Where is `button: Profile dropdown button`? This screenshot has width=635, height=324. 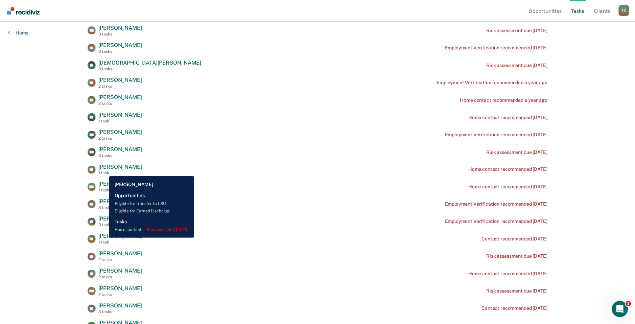
button: Profile dropdown button is located at coordinates (625, 10).